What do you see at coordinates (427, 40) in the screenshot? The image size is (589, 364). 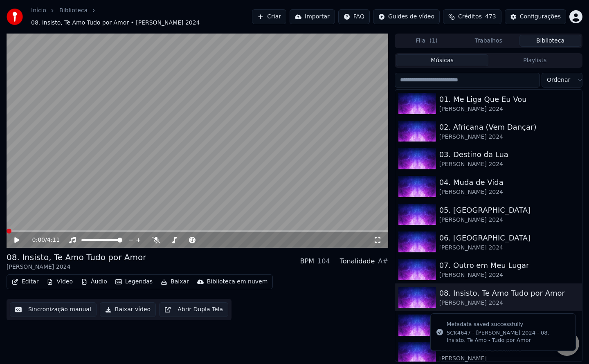 I see `button: Fila` at bounding box center [427, 40].